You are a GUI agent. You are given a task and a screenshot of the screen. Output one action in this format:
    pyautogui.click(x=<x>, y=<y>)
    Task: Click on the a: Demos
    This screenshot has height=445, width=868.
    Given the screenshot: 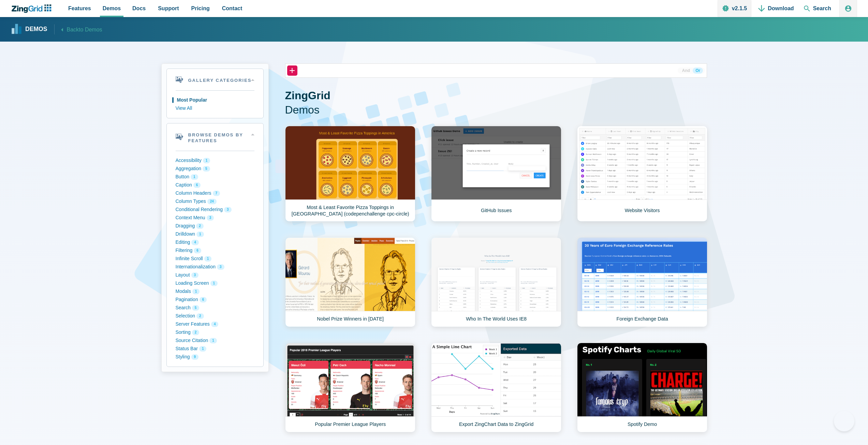 What is the action you would take?
    pyautogui.click(x=29, y=29)
    